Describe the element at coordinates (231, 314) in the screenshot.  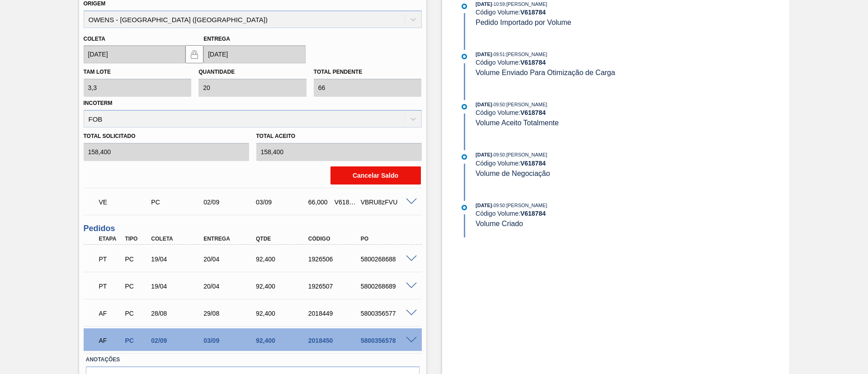
I see `div: 29/08/2025` at that location.